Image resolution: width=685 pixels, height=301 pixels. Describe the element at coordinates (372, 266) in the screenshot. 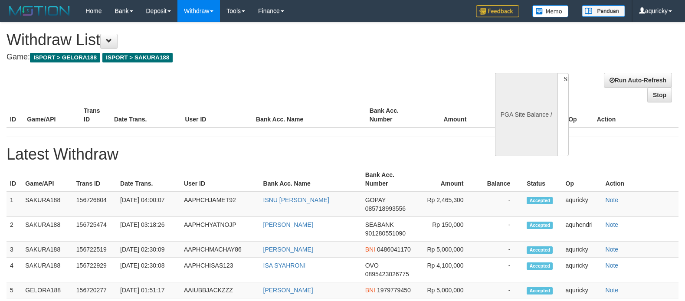

I see `span: OVO` at that location.